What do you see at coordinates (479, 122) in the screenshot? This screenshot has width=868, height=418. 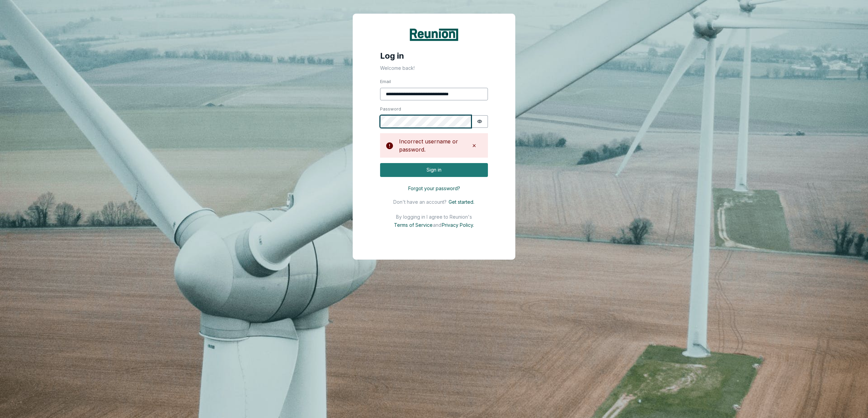 I see `button: Show password` at bounding box center [479, 122].